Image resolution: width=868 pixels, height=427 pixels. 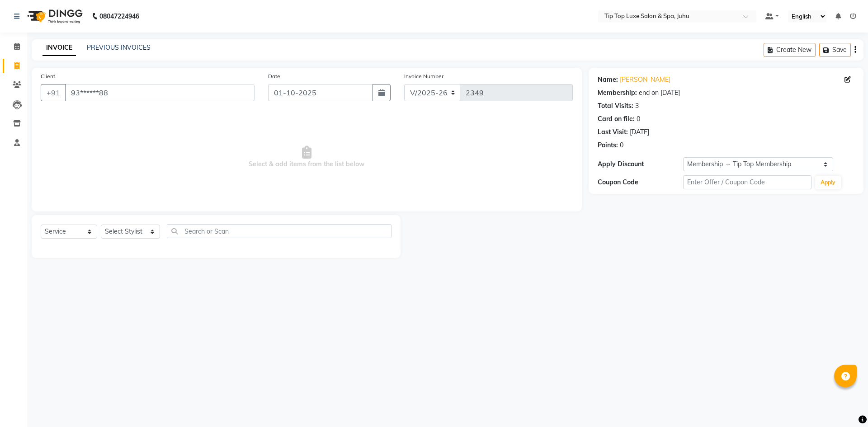 What do you see at coordinates (607, 80) in the screenshot?
I see `div: Name:` at bounding box center [607, 80].